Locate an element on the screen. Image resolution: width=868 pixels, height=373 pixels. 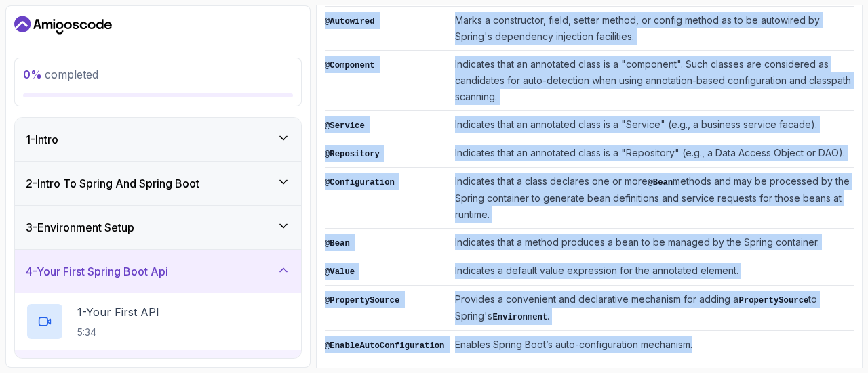
code: @Repository is located at coordinates (351, 155).